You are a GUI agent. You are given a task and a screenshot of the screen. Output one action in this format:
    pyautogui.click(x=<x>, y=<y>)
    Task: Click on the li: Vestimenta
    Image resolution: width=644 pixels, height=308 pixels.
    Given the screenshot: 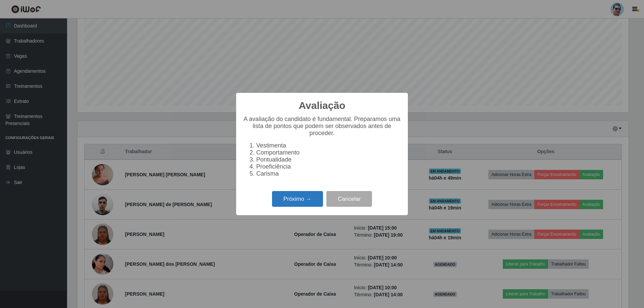 What is the action you would take?
    pyautogui.click(x=329, y=145)
    